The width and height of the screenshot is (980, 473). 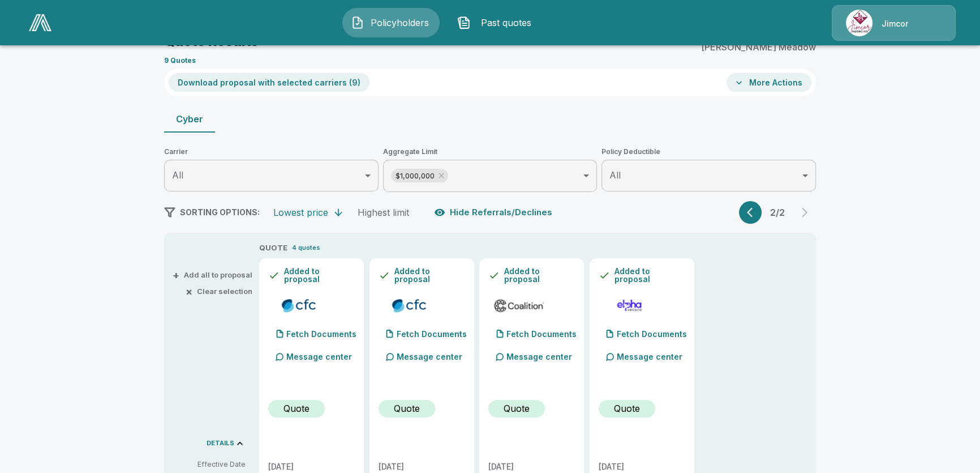 What do you see at coordinates (274, 248) in the screenshot?
I see `p: QUOTE` at bounding box center [274, 248].